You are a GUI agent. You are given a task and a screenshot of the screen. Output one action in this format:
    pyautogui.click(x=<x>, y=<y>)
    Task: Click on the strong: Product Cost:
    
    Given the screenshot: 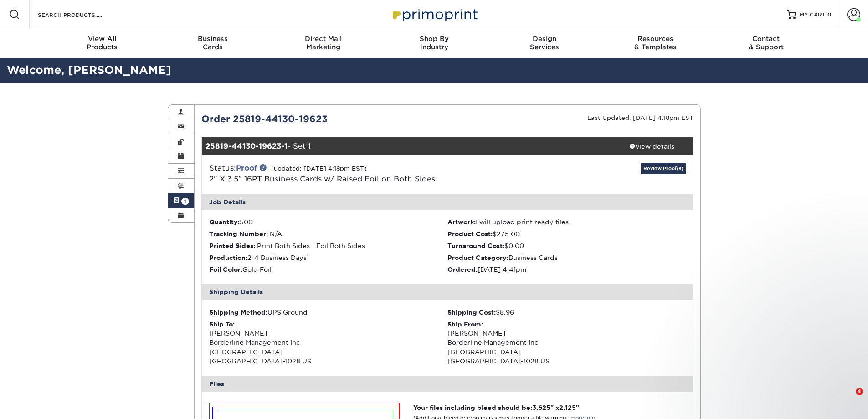 What is the action you would take?
    pyautogui.click(x=470, y=234)
    